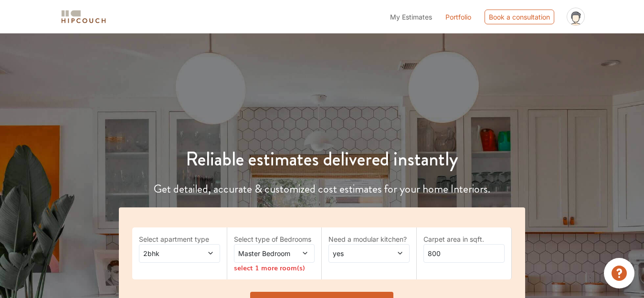 The image size is (644, 298). What do you see at coordinates (358, 254) in the screenshot?
I see `span: yes` at bounding box center [358, 254].